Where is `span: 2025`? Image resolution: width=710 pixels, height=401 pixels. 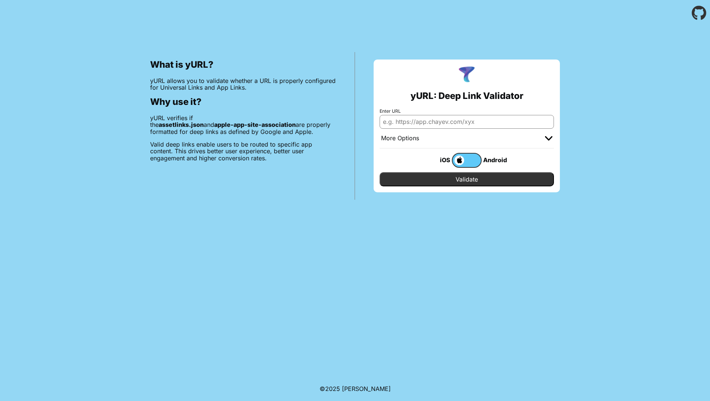
span: 2025 is located at coordinates (332, 389).